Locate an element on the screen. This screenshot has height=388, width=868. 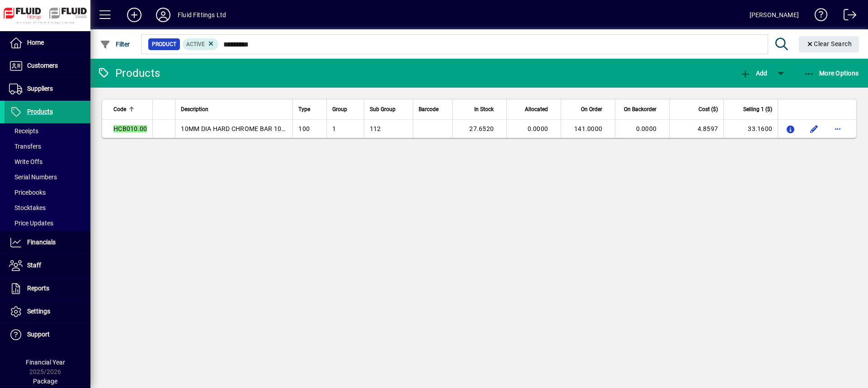
button: Edit is located at coordinates (814, 129).